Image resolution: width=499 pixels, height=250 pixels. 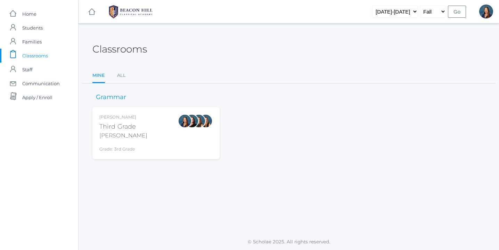 What do you see at coordinates (35, 56) in the screenshot?
I see `span: Classrooms` at bounding box center [35, 56].